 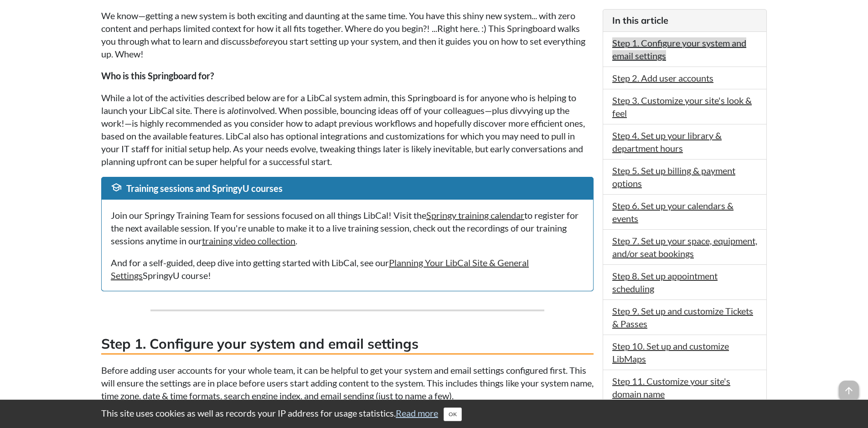 What do you see at coordinates (157, 76) in the screenshot?
I see `strong: Who is this Springboard for?` at bounding box center [157, 76].